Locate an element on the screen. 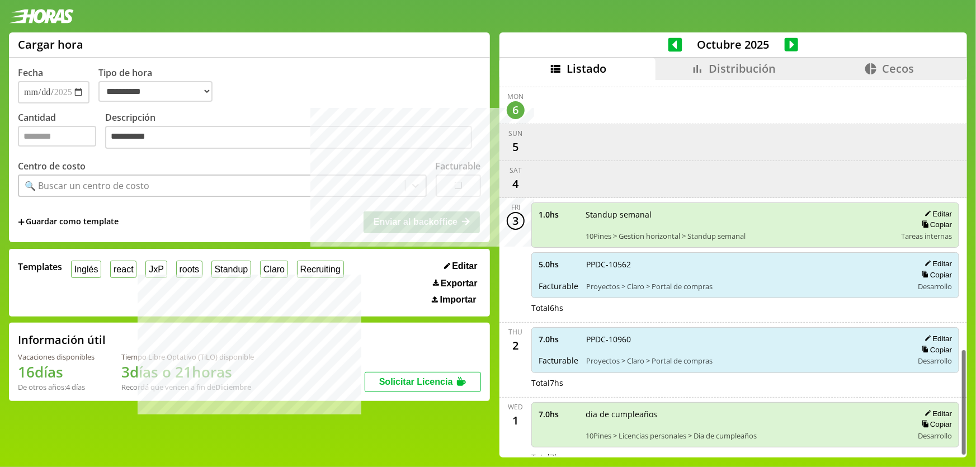 The image size is (976, 467). div: Tiempo Libre Optativo (TiLO) disponible is located at coordinates (187, 357).